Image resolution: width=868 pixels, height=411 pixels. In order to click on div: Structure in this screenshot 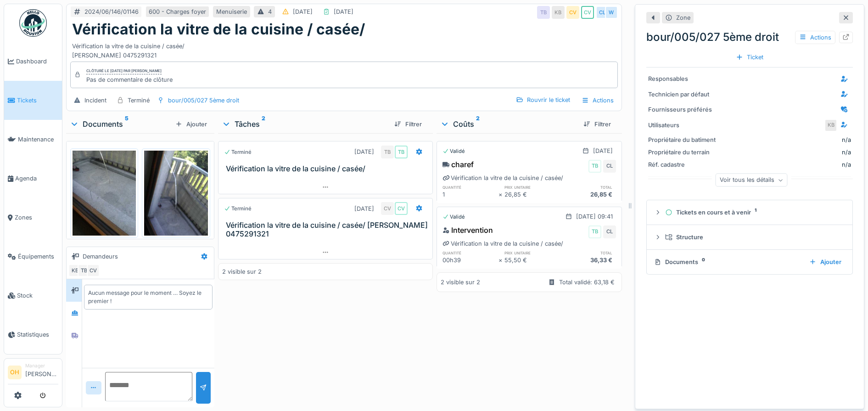, I will do `click(754, 237)`.